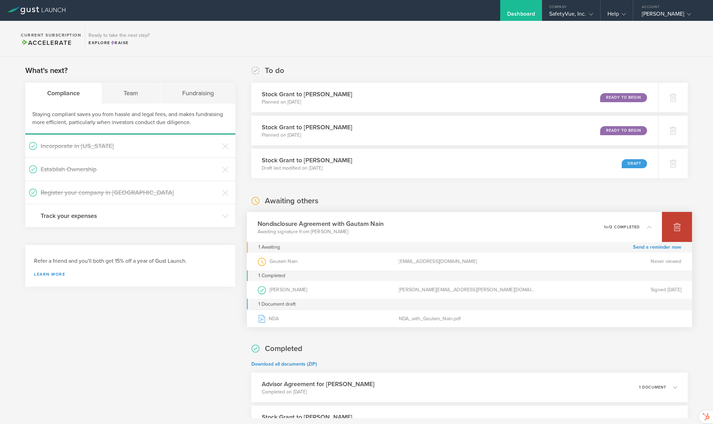 This screenshot has width=713, height=424. What do you see at coordinates (328, 318) in the screenshot?
I see `div: NDA` at bounding box center [328, 318].